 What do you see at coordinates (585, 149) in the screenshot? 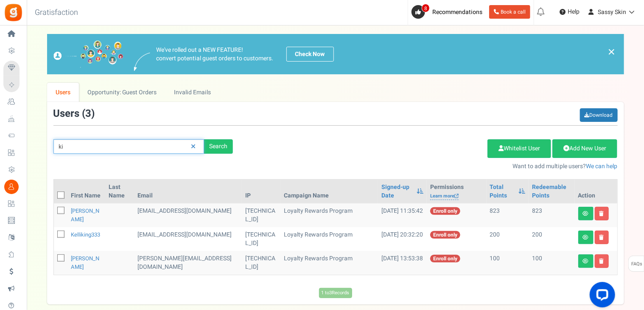
I see `a: Add New User` at bounding box center [585, 149].